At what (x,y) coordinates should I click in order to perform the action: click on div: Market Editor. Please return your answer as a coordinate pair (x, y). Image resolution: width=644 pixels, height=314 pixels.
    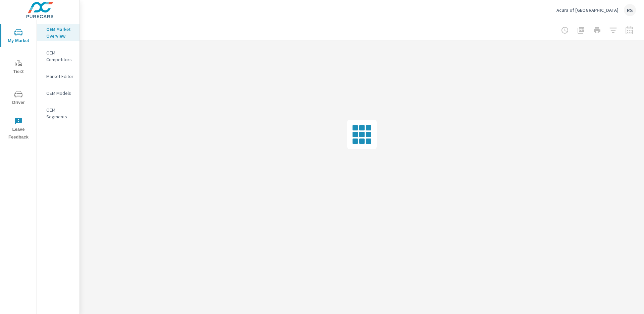
    Looking at the image, I should click on (58, 76).